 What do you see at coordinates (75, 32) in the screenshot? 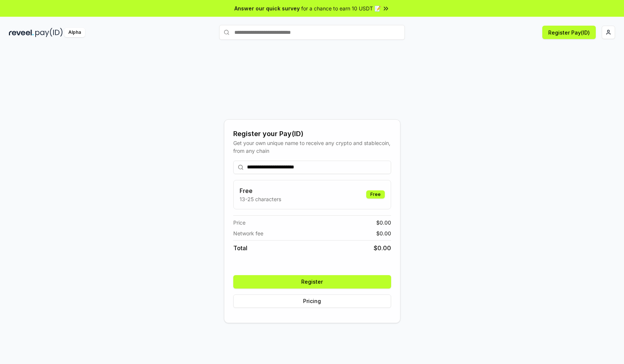
I see `div: Alpha` at bounding box center [75, 32].